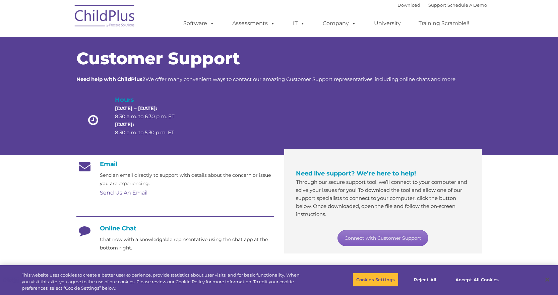 Image resolution: width=558 pixels, height=295 pixels. What do you see at coordinates (187, 244) in the screenshot?
I see `p: Chat now with a knowledgable representative using the chat app at the bottom right.` at bounding box center [187, 244].